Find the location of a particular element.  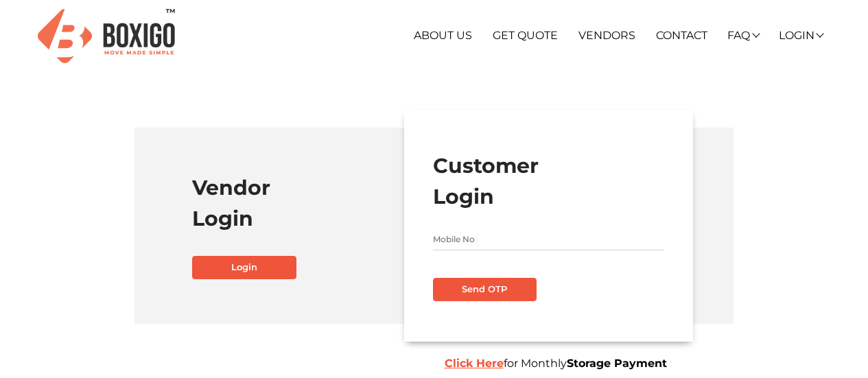

b: Click Here is located at coordinates (474, 363).